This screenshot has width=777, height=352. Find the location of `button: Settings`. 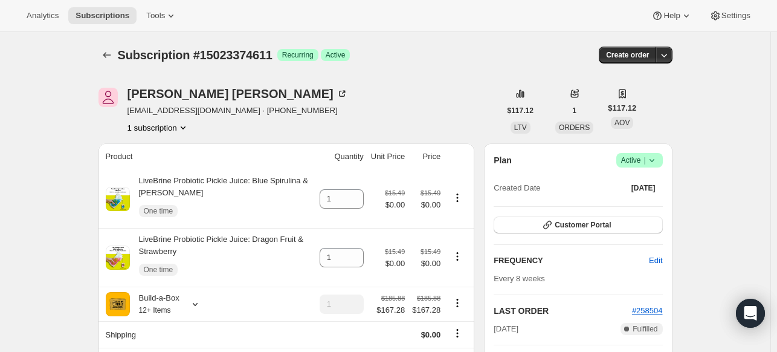

button: Settings is located at coordinates (730, 16).